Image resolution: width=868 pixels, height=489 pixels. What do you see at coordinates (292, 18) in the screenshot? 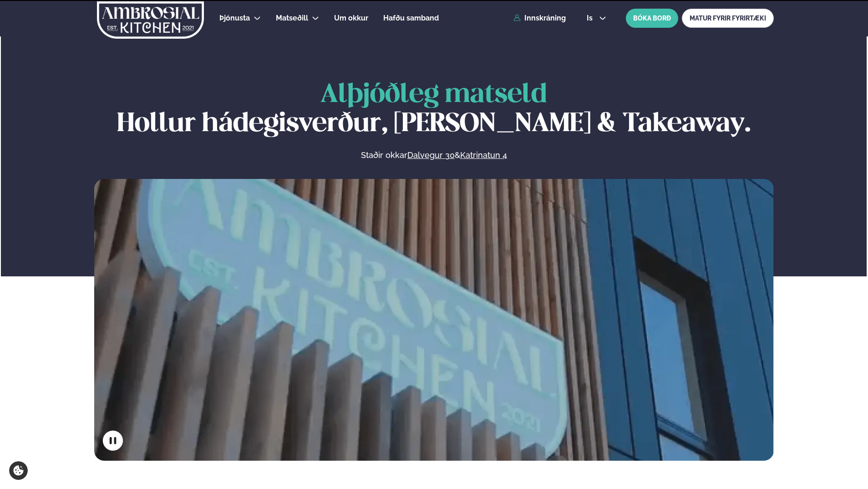
I see `a: Matseðill` at bounding box center [292, 18].